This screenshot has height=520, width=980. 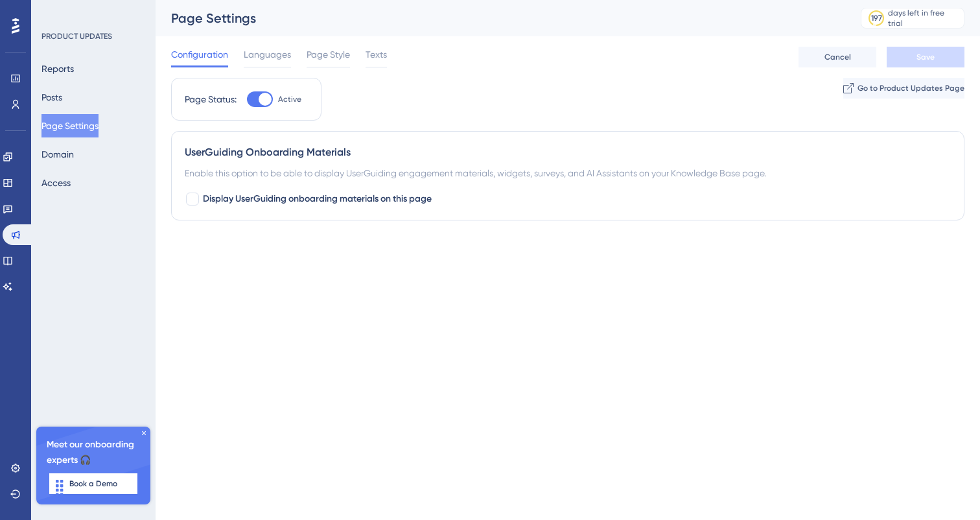 I want to click on span: Page Style, so click(x=328, y=55).